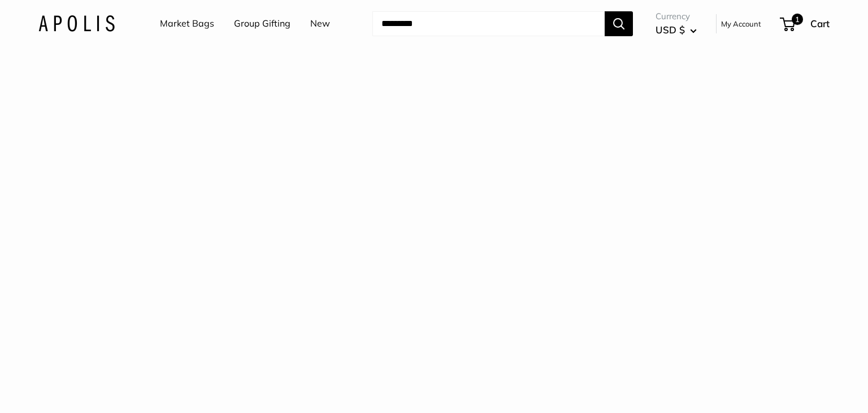 This screenshot has height=413, width=868. I want to click on span: 1, so click(797, 19).